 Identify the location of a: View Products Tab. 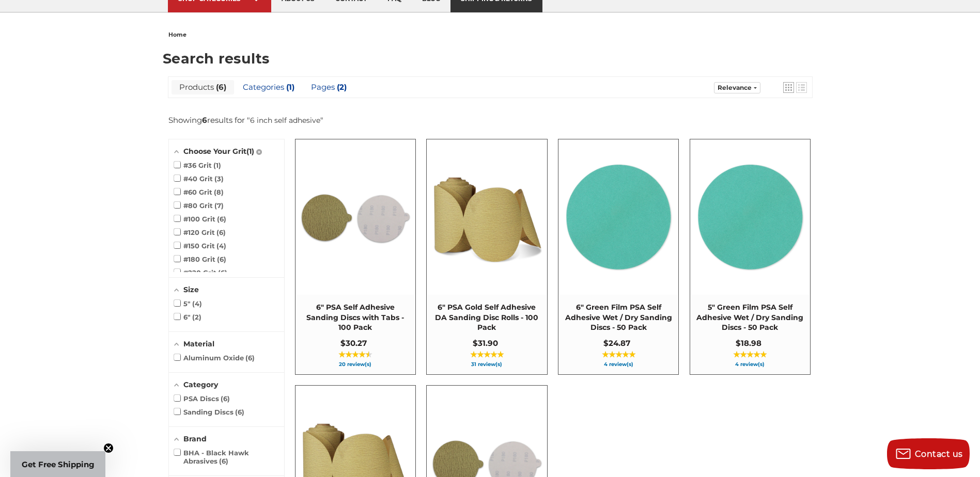
(203, 87).